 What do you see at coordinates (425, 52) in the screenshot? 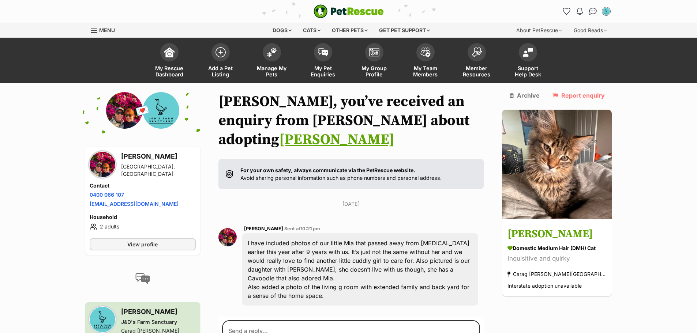
I see `img: team-members-icon-5396bd8760b3fe7c0b43da4ab00e1e3bb1a5d9ba89233759b79545d2d3fc5d0d.svg` at bounding box center [425, 52].